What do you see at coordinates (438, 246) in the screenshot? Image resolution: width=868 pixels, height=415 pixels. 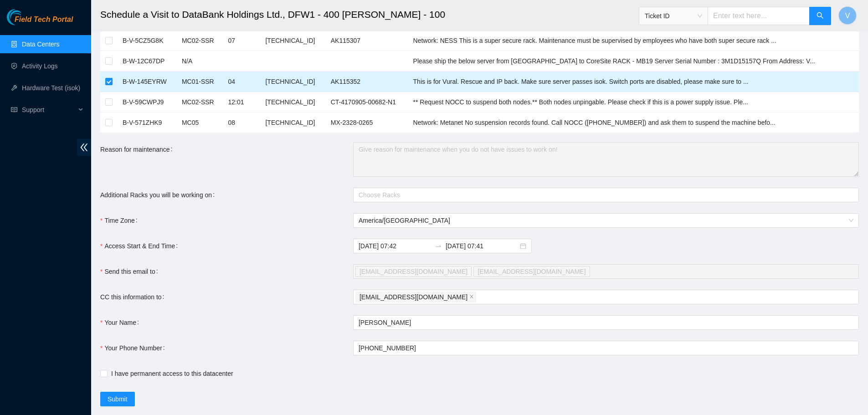 I see `span: to` at bounding box center [438, 246].